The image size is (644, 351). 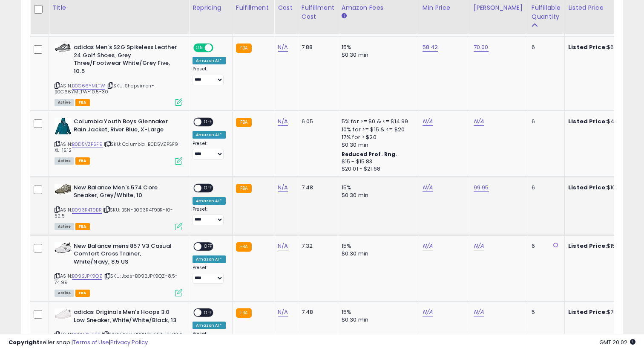 I want to click on div: 5, so click(x=545, y=313).